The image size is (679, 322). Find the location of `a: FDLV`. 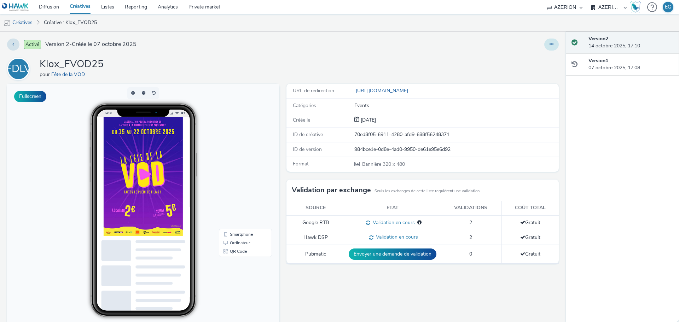

a: FDLV is located at coordinates (20, 69).